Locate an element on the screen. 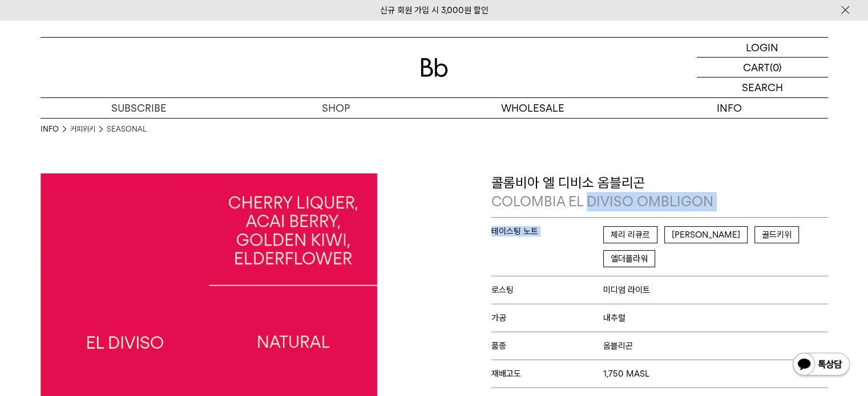 The image size is (868, 396). p: 콜롬비아 엘 디비소 옴블리곤 is located at coordinates (659, 192).